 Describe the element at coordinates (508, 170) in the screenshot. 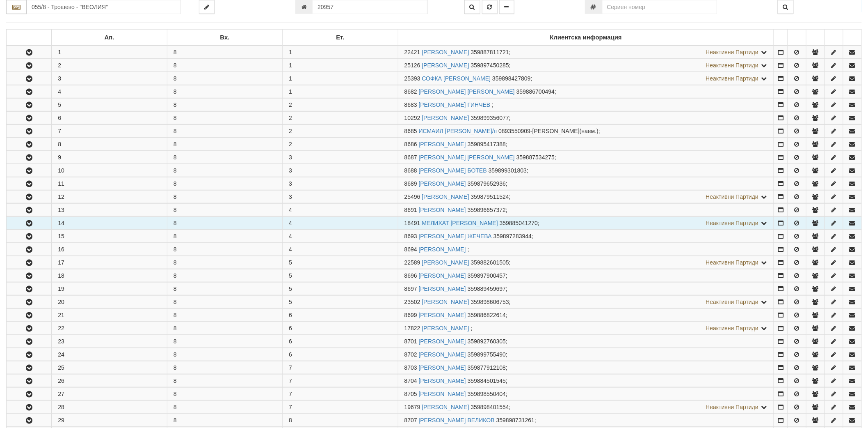

I see `span: 359899301803` at that location.